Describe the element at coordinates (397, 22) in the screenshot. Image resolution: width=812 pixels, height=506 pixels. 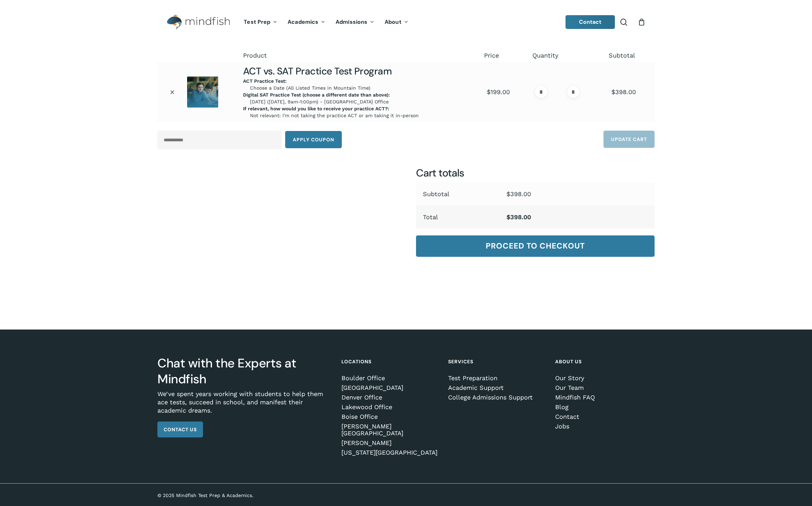
I see `a: About` at that location.